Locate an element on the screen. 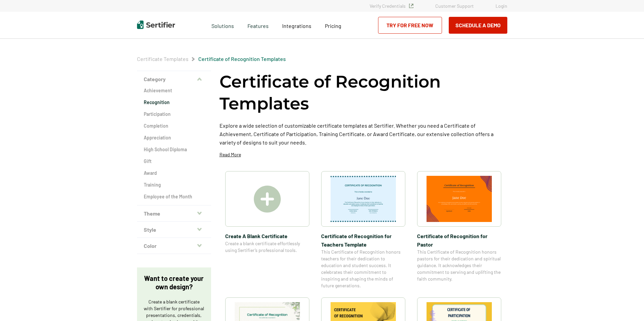  a: Integrations is located at coordinates (297, 25).